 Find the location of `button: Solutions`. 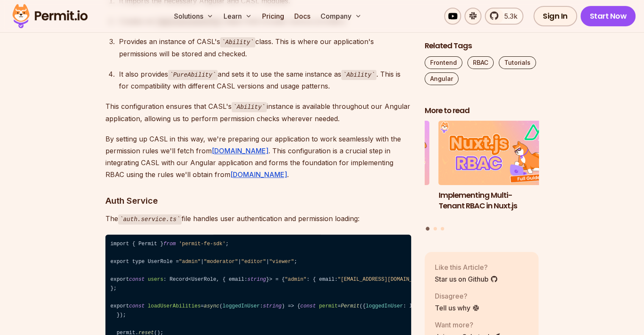

button: Solutions is located at coordinates (193, 16).